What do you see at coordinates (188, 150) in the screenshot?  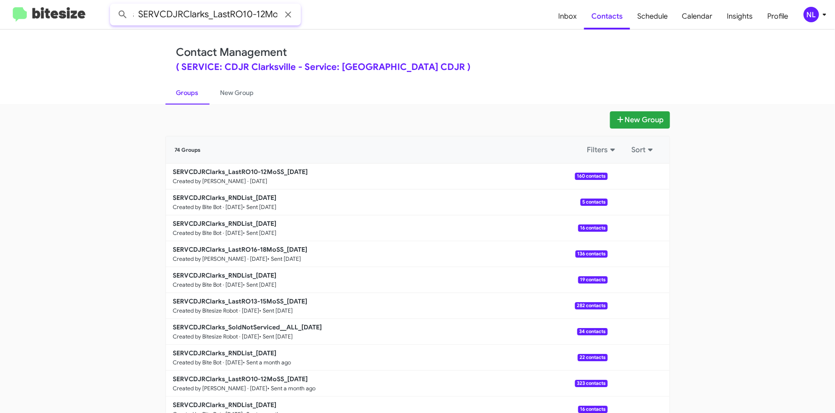 I see `span: 74 Groups` at bounding box center [188, 150].